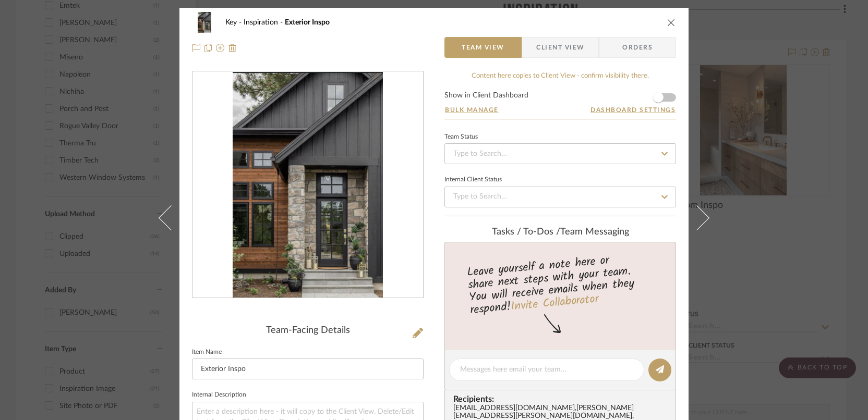 Image resolution: width=868 pixels, height=420 pixels. What do you see at coordinates (671, 22) in the screenshot?
I see `button: close` at bounding box center [671, 22].